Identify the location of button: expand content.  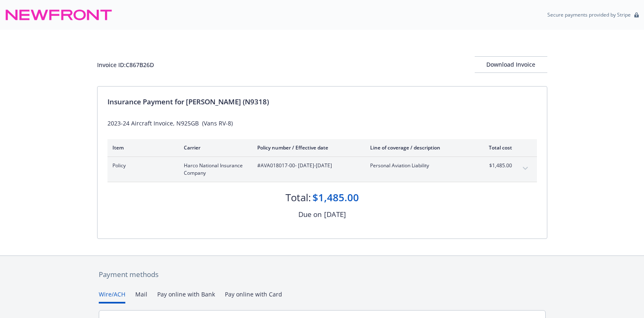
(525, 169).